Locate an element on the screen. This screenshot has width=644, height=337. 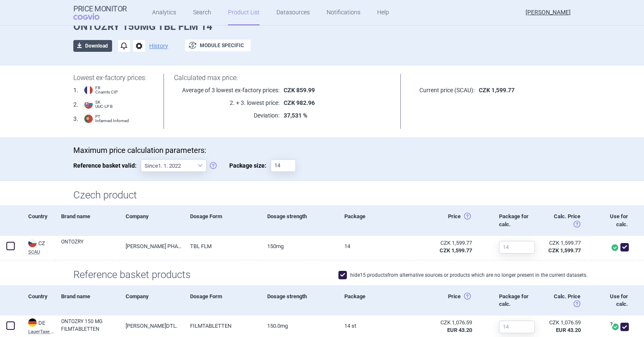
strong: CZK 859.99 is located at coordinates (299, 90).